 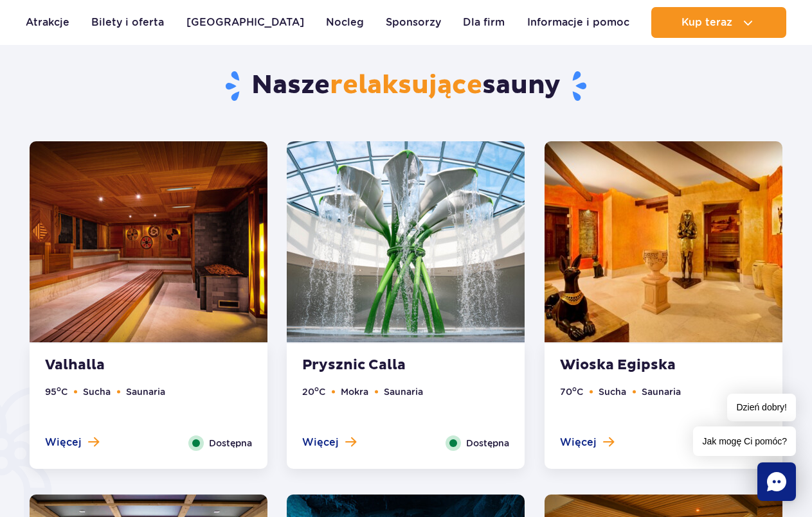 What do you see at coordinates (663, 241) in the screenshot?
I see `img: Wioska Egipska` at bounding box center [663, 241].